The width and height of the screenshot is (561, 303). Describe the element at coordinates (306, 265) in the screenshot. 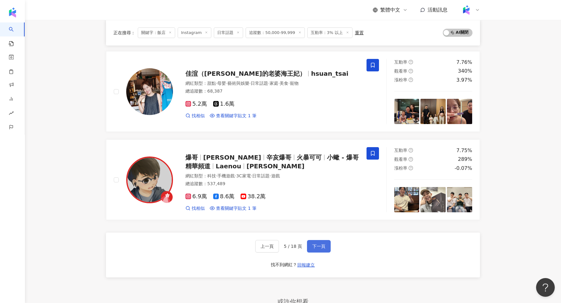

I see `span: 回報建立` at that location.